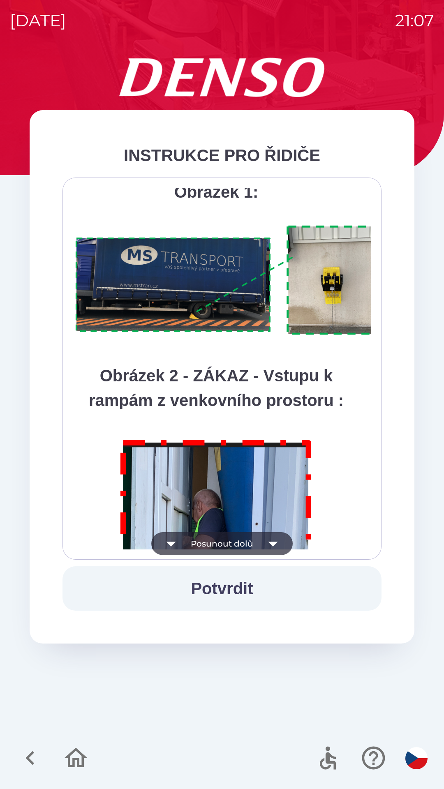 Image resolution: width=444 pixels, height=789 pixels. What do you see at coordinates (222, 155) in the screenshot?
I see `div: INSTRUKCE PRO ŘIDIČE` at bounding box center [222, 155].